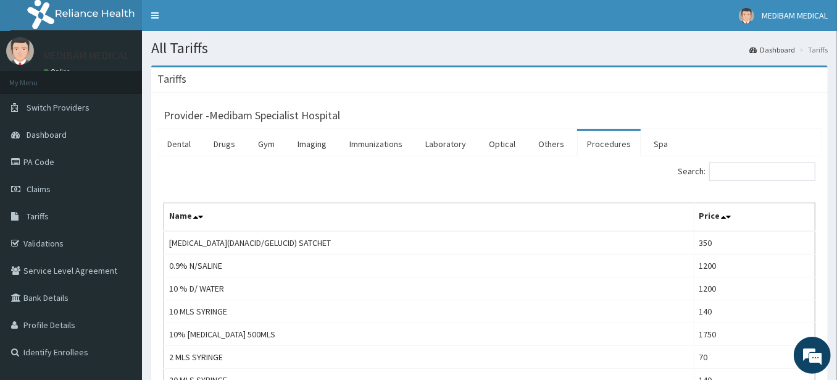 The height and width of the screenshot is (380, 837). Describe the element at coordinates (754, 334) in the screenshot. I see `td: 1750` at that location.